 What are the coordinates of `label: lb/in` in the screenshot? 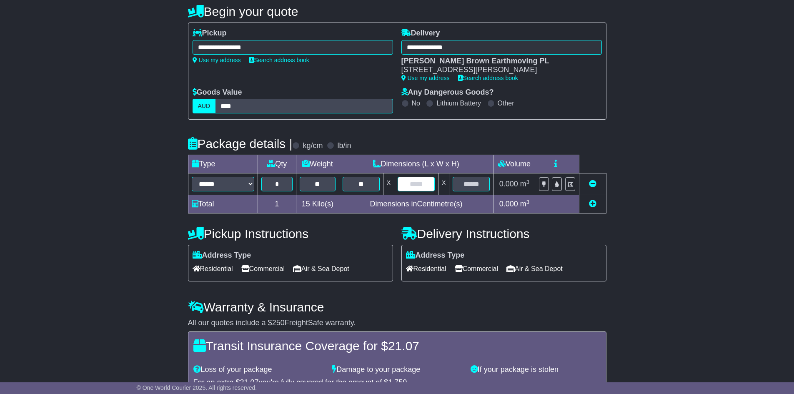 It's located at (344, 146).